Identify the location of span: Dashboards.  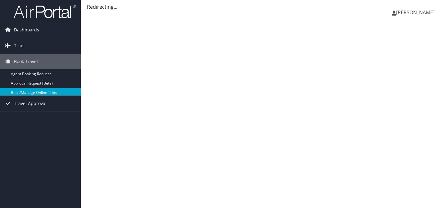
(26, 30).